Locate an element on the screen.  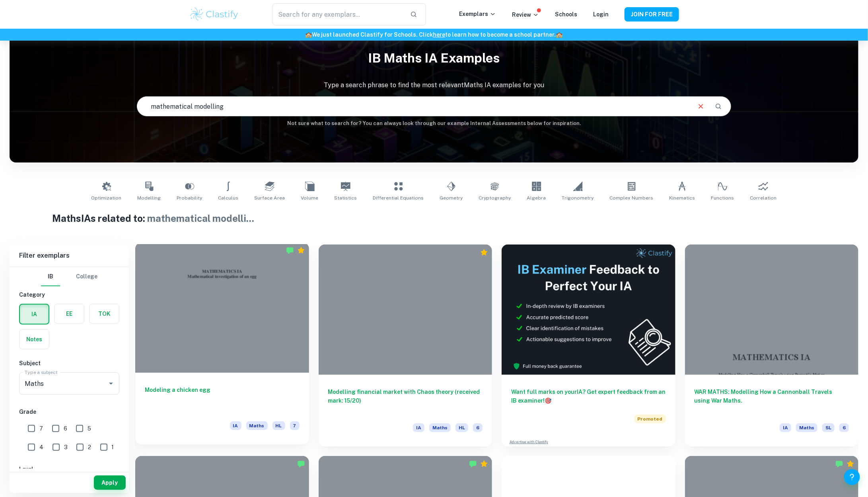
h6: Modeling a chicken egg is located at coordinates (222, 399).